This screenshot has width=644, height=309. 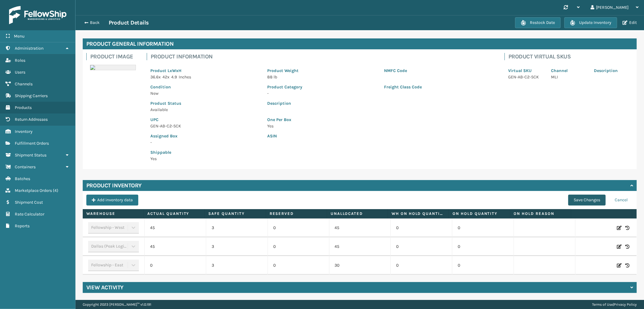 I want to click on p: Product Category, so click(x=322, y=87).